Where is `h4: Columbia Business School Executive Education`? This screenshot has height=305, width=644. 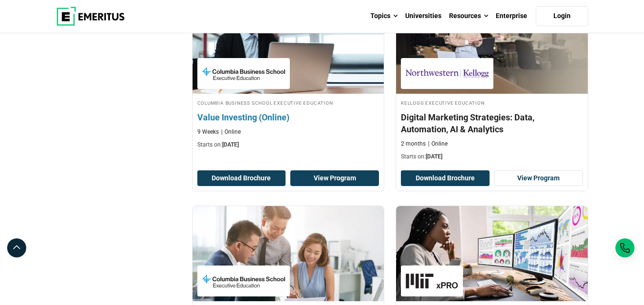
h4: Columbia Business School Executive Education is located at coordinates (288, 103).